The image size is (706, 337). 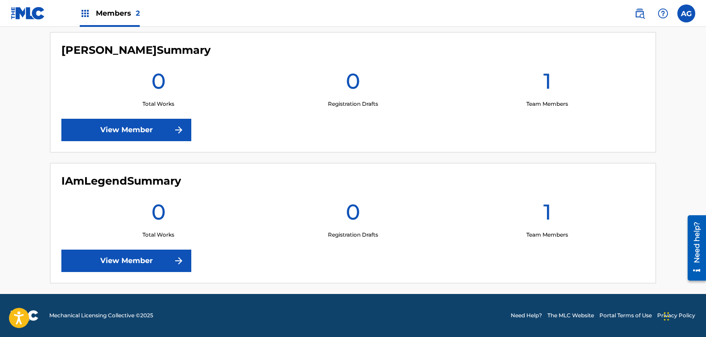 What do you see at coordinates (686, 13) in the screenshot?
I see `div: User Menu` at bounding box center [686, 13].